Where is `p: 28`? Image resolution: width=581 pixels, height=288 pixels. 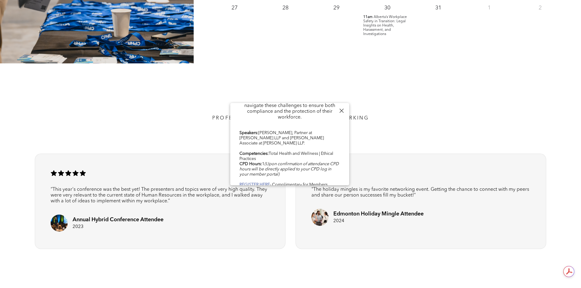
p: 28 is located at coordinates (285, 8).